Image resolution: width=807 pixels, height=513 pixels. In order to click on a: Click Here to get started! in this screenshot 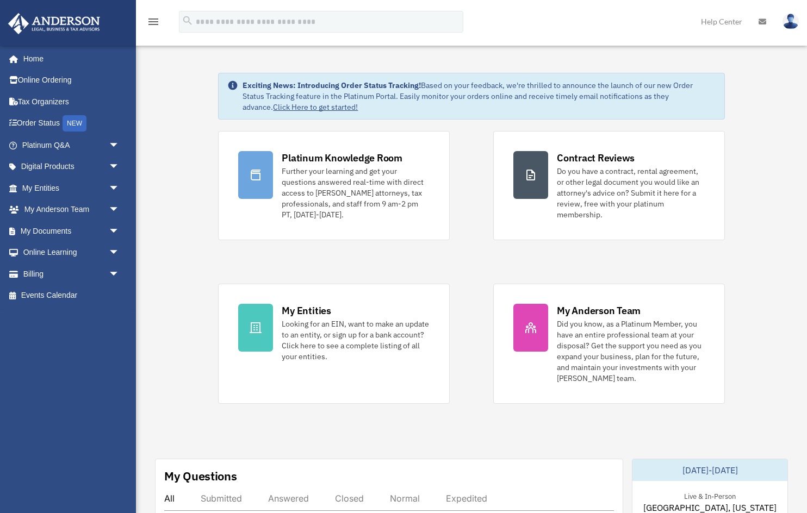, I will do `click(315, 107)`.